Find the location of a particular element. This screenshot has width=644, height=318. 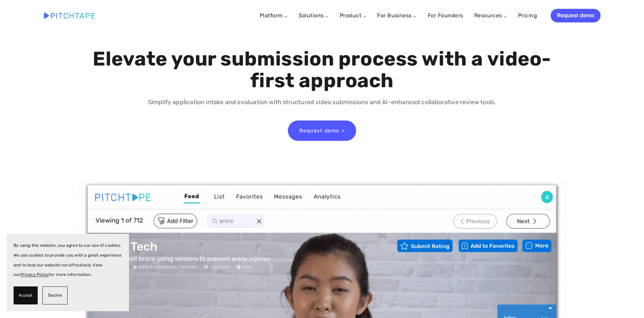

a: Resources ⌵ is located at coordinates (491, 15).